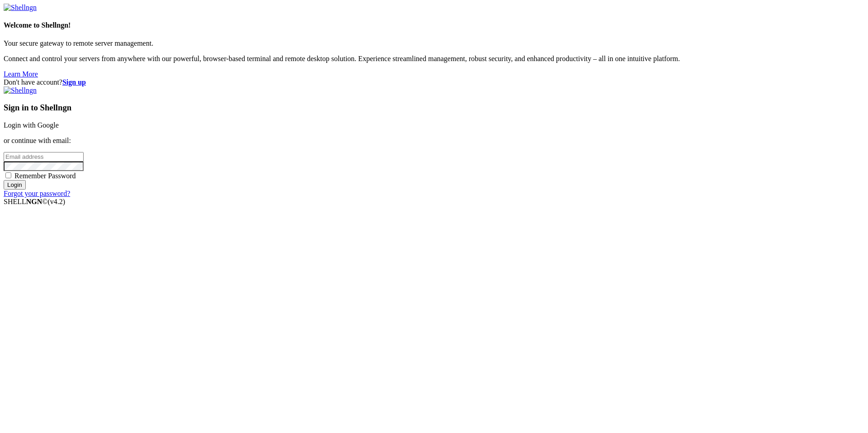 The height and width of the screenshot is (433, 868). Describe the element at coordinates (434, 59) in the screenshot. I see `p: Connect and control your servers from anywhere with our powerful, browser-based terminal and remo...` at that location.